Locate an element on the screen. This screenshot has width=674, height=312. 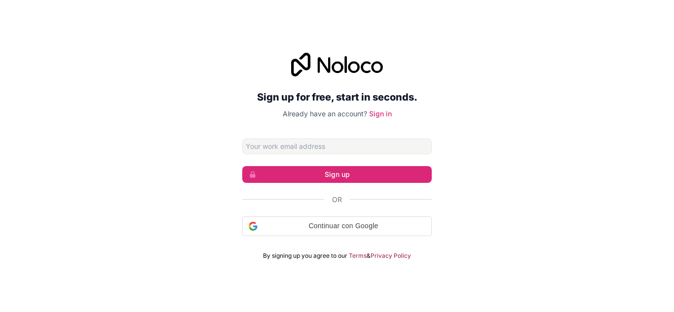
span: Or is located at coordinates (337, 200).